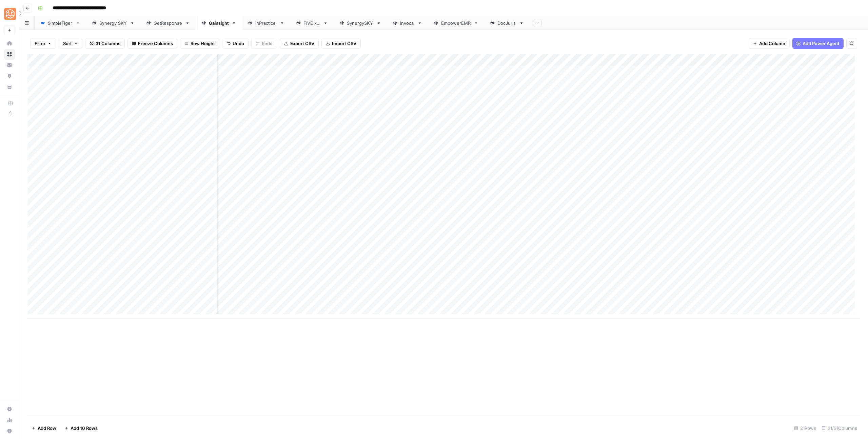  Describe the element at coordinates (9, 87) in the screenshot. I see `a: Your Data` at that location.